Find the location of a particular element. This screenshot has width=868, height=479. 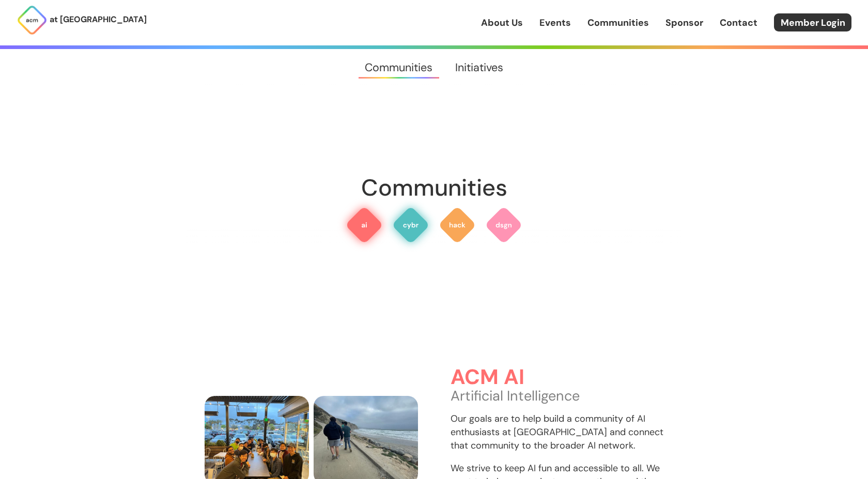

h2: Communities is located at coordinates (434, 188).